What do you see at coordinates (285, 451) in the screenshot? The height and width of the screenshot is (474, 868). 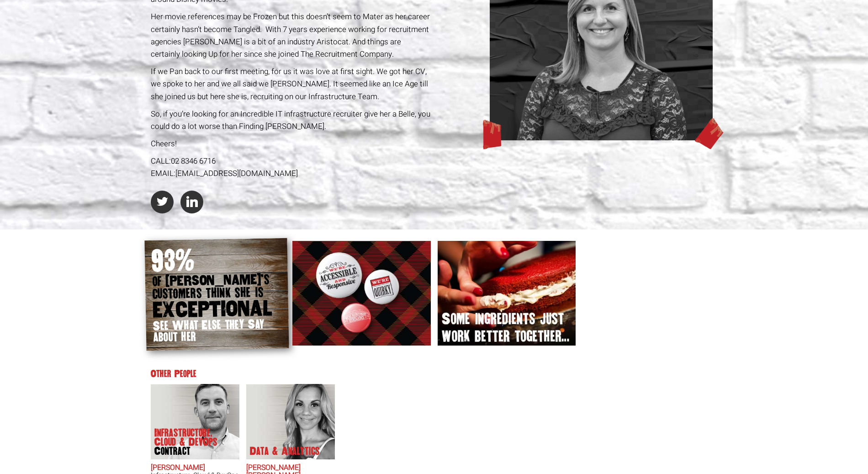 I see `p: Data & Analytics` at bounding box center [285, 451].